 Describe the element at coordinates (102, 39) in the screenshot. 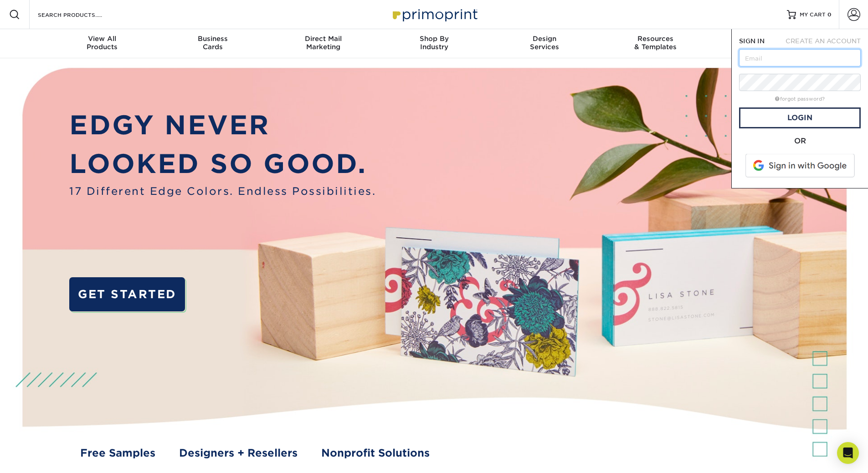

I see `span: View All` at that location.